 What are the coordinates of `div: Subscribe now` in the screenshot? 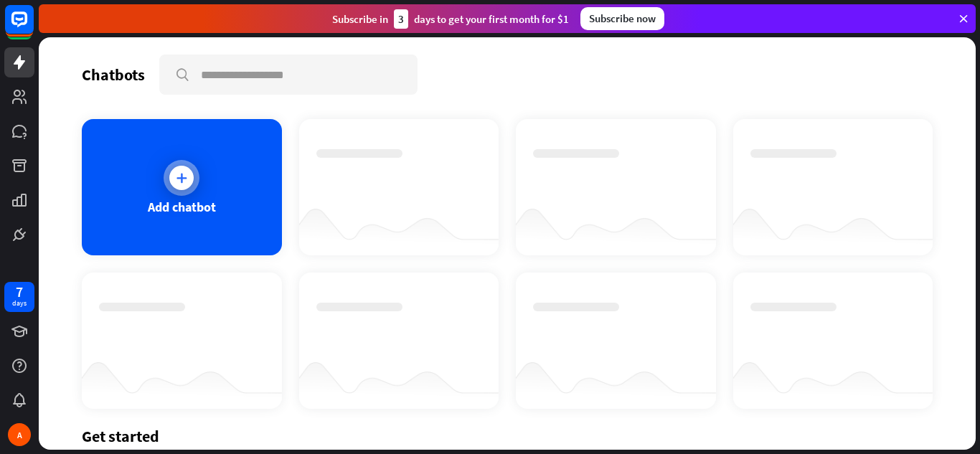 It's located at (621, 19).